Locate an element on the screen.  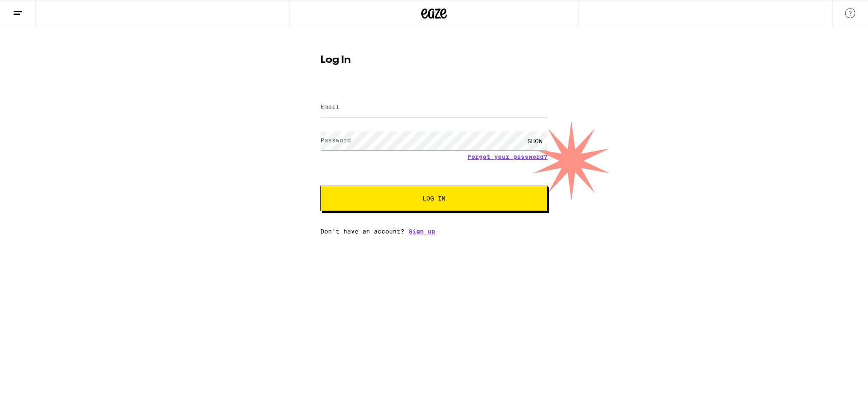
div: SHOW is located at coordinates (535, 141).